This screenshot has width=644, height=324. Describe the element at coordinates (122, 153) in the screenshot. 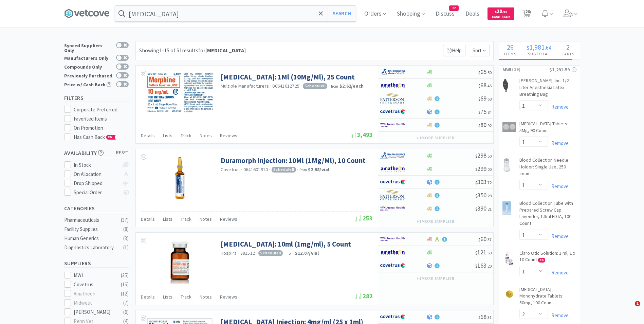

I see `span: reset` at that location.